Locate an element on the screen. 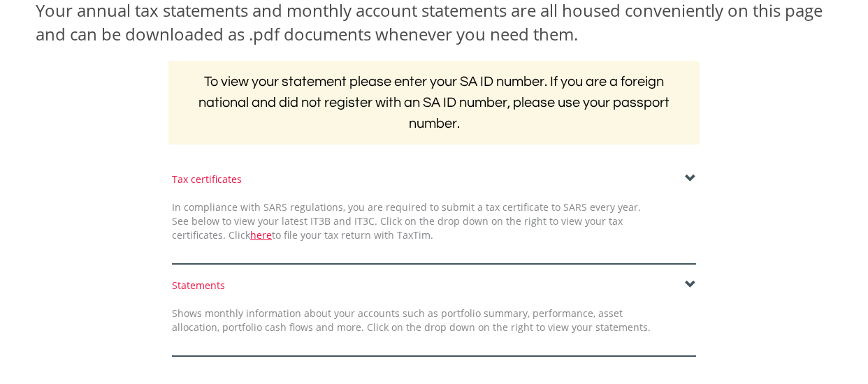  h2: To view your statement please enter your SA ID number. If you are a foreign national and did not ... is located at coordinates (434, 103).